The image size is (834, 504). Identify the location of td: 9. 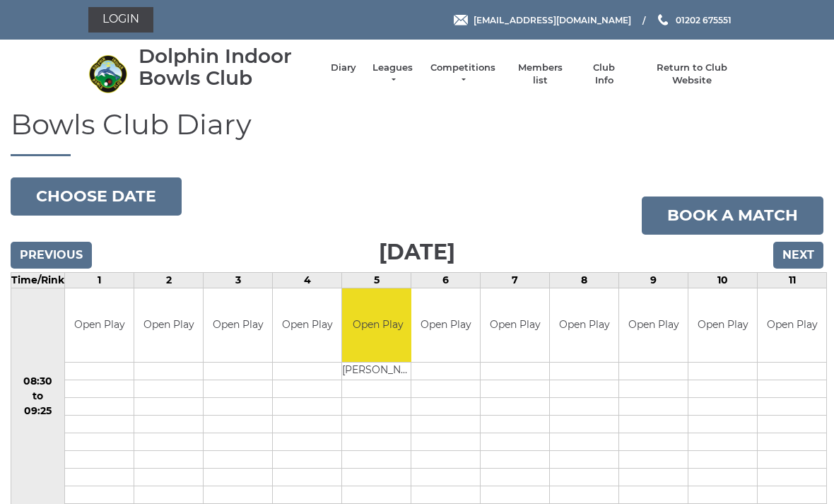
(654, 280).